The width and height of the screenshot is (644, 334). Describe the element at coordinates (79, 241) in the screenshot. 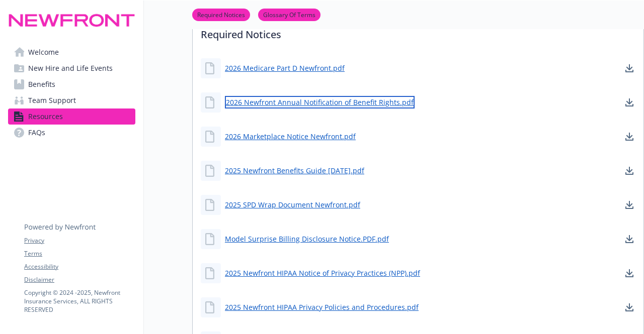

I see `a: Privacy` at that location.